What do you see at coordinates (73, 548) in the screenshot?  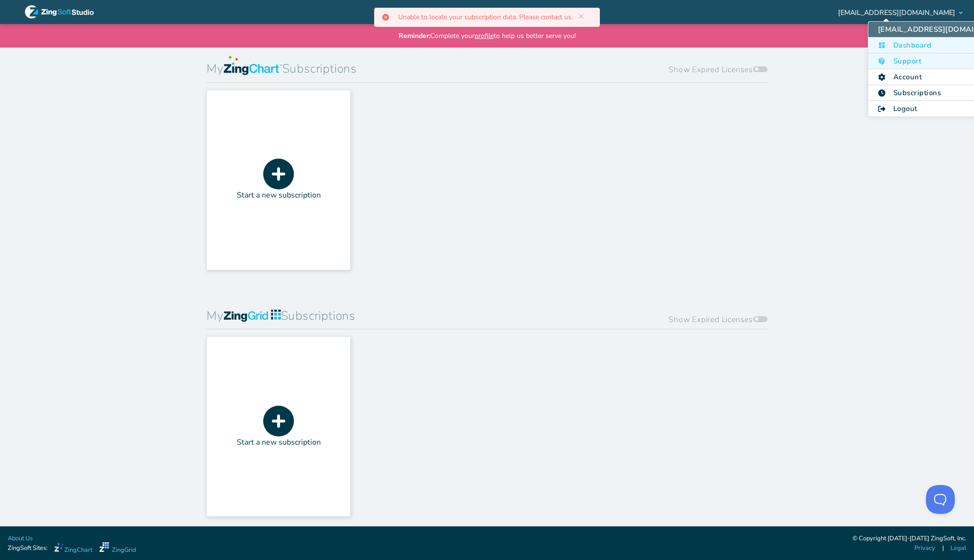 I see `a: ZingChart` at bounding box center [73, 548].